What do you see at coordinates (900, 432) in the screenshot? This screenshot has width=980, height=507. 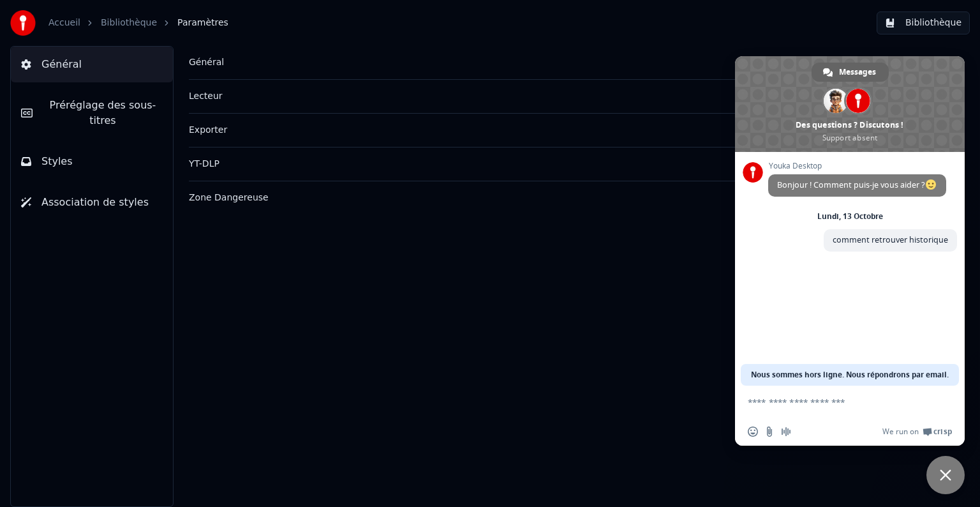 I see `span: We run on` at bounding box center [900, 432].